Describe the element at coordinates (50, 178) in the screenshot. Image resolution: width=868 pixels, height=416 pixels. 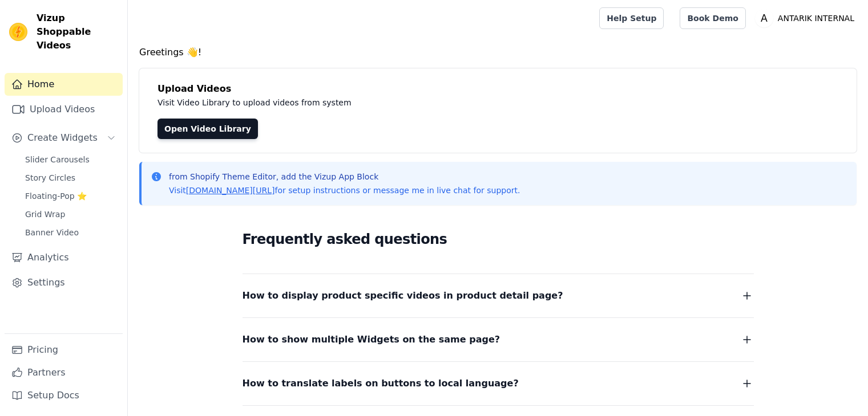
I see `span: Story Circles` at that location.